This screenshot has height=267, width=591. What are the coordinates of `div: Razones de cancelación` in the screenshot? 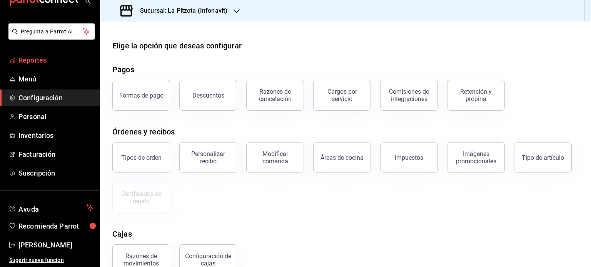 It's located at (275, 95).